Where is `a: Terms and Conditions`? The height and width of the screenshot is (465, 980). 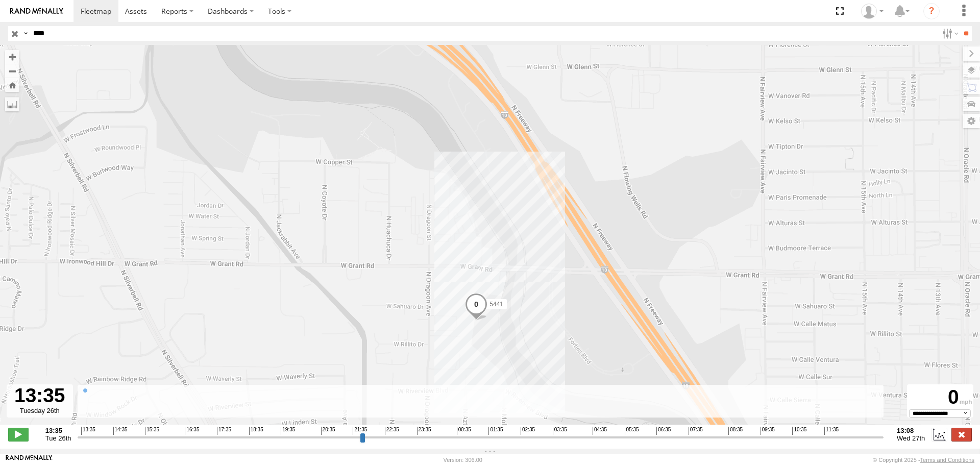 a: Terms and Conditions is located at coordinates (948, 460).